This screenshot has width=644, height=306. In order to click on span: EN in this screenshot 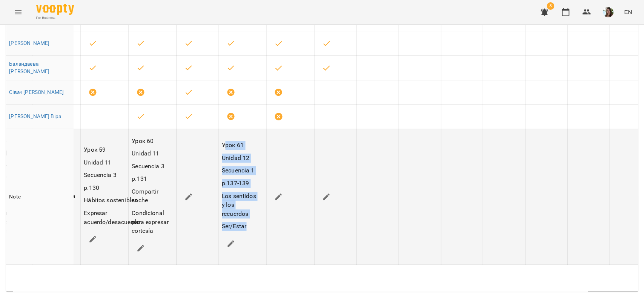, I will do `click(628, 12)`.